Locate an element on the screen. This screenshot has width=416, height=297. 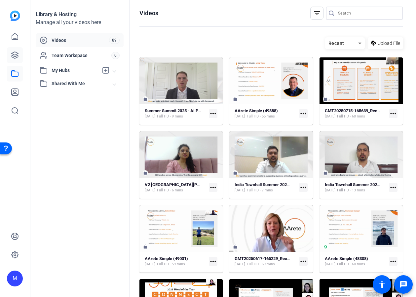
div: Manage all your videos here is located at coordinates (80, 22).